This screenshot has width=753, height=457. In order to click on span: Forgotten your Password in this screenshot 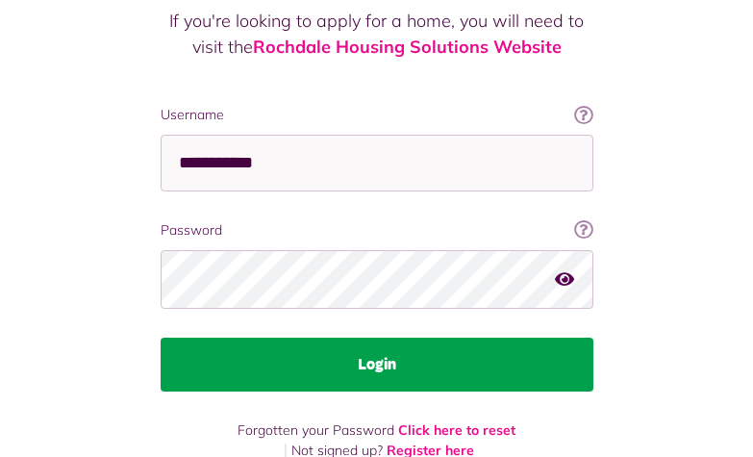, I will do `click(316, 430)`.